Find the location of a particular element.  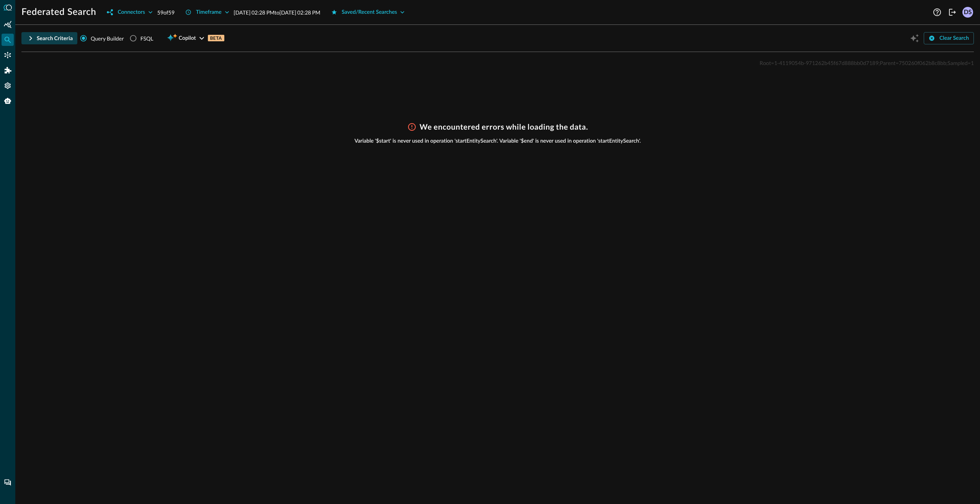

button: Help is located at coordinates (937, 12).